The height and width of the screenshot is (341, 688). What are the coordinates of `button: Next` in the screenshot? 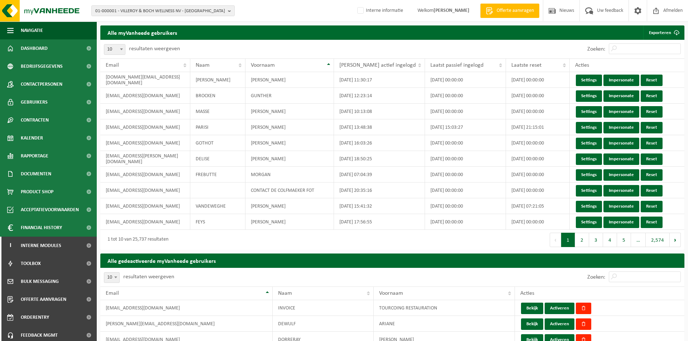 It's located at (675, 240).